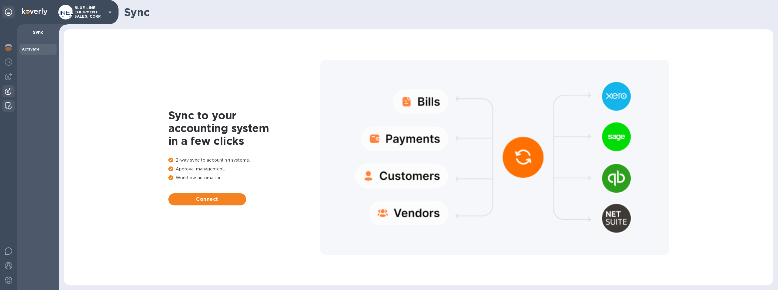 The height and width of the screenshot is (290, 778). I want to click on p: 2-way sync to accounting systems., so click(244, 160).